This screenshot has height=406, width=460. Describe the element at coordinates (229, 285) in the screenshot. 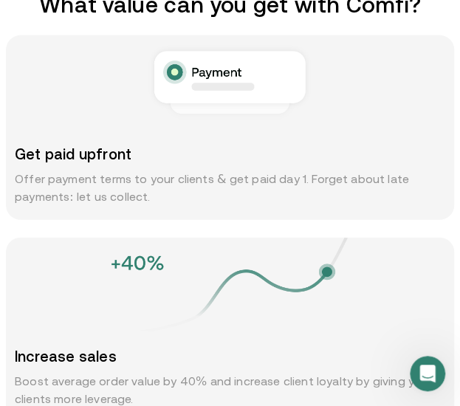

I see `img: Card 2` at that location.